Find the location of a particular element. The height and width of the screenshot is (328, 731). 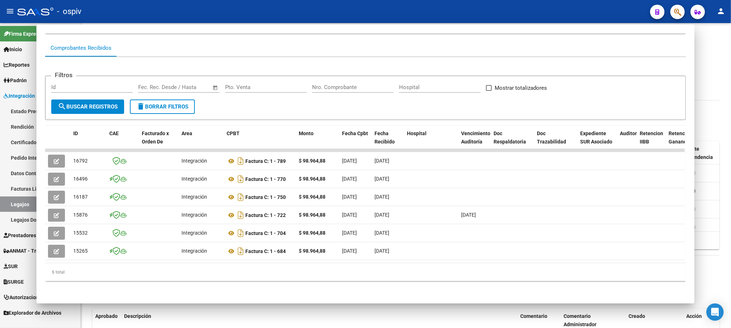

mat-icon: delete is located at coordinates (141, 106).